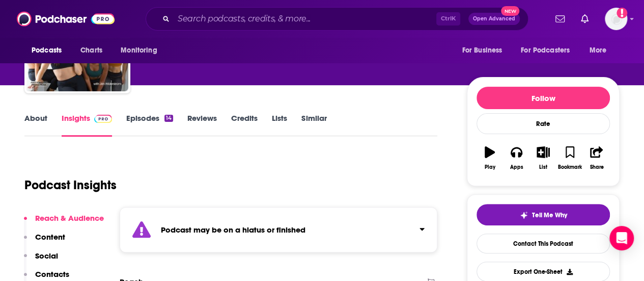 The height and width of the screenshot is (281, 644). What do you see at coordinates (65, 19) in the screenshot?
I see `img: Podchaser - Follow, Share and Rate Podcasts` at bounding box center [65, 19].